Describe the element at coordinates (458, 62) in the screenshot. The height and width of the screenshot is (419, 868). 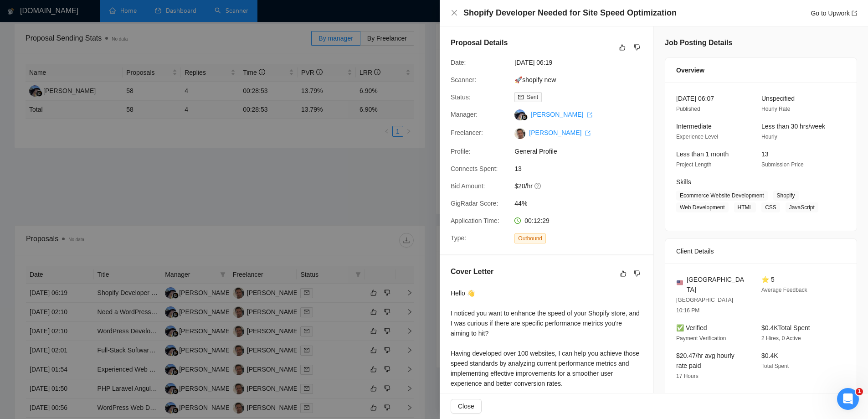
I see `span: Date:` at that location.